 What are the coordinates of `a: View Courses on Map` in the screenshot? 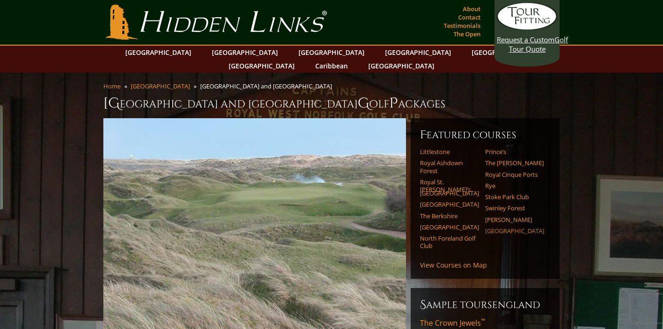 It's located at (454, 265).